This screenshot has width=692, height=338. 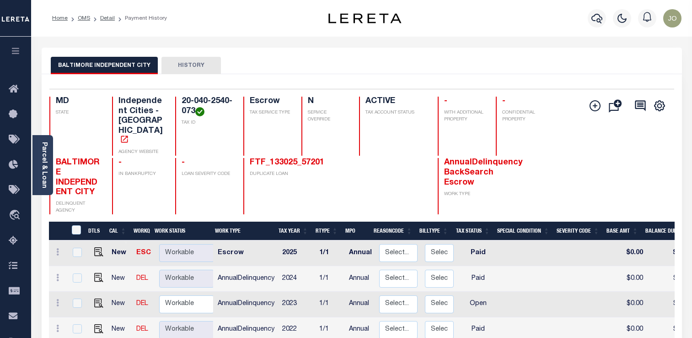 I want to click on th: Tax Status: activate to sort column ascending, so click(x=473, y=231).